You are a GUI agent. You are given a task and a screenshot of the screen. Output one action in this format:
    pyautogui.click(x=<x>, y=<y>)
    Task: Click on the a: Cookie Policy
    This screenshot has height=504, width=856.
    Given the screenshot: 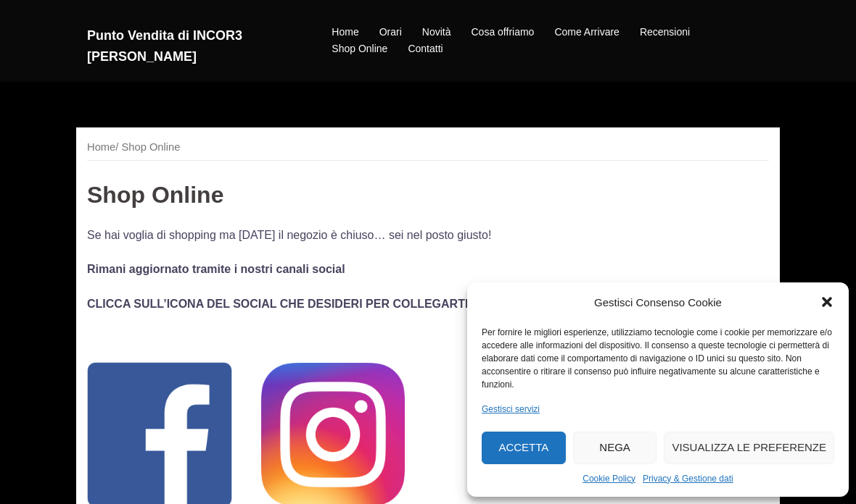 What is the action you would take?
    pyautogui.click(x=608, y=479)
    